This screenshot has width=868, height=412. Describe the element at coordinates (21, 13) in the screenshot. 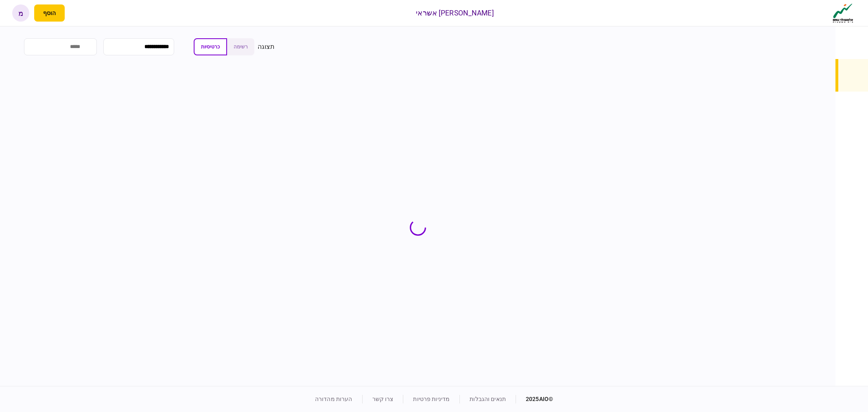

I see `div: מ` at that location.